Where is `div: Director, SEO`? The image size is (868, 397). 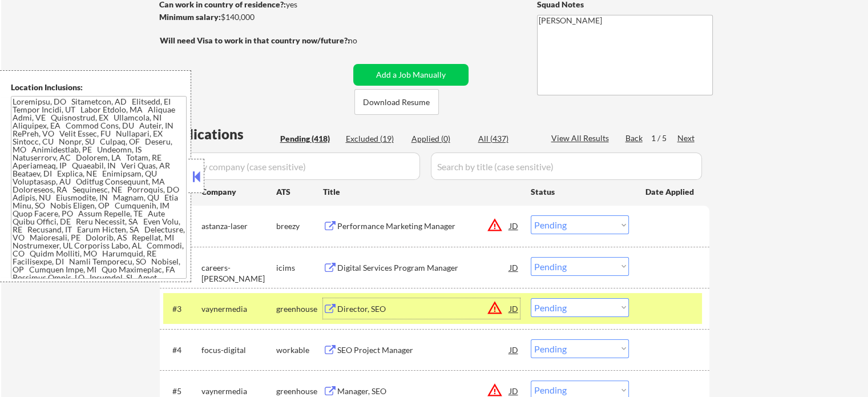 div: Director, SEO is located at coordinates (424, 309).